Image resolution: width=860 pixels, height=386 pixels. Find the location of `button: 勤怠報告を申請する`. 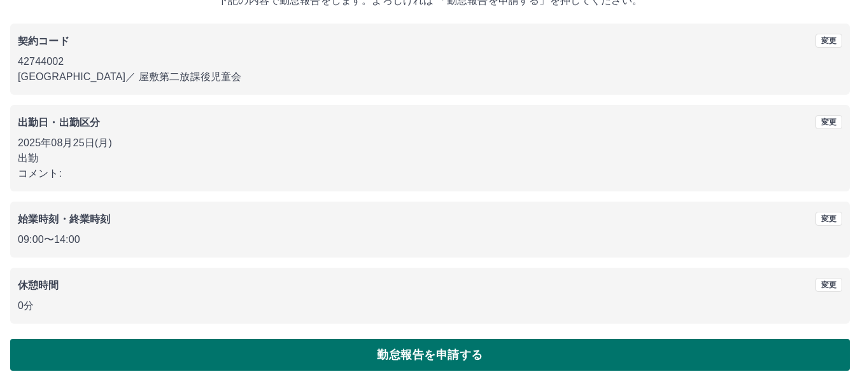

button: 勤怠報告を申請する is located at coordinates (429, 355).